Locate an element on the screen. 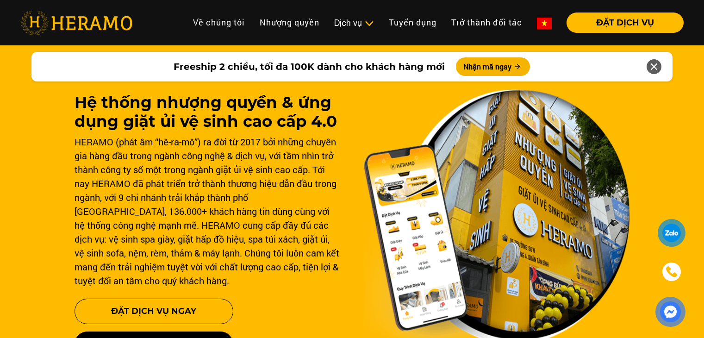 This screenshot has height=338, width=704. a: Đặt Dịch Vụ Ngay is located at coordinates (154, 311).